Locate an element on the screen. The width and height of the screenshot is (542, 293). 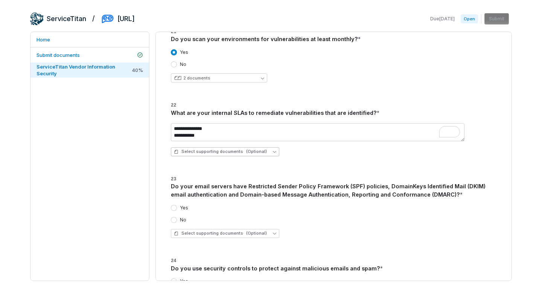
span: 21 is located at coordinates (174, 32).